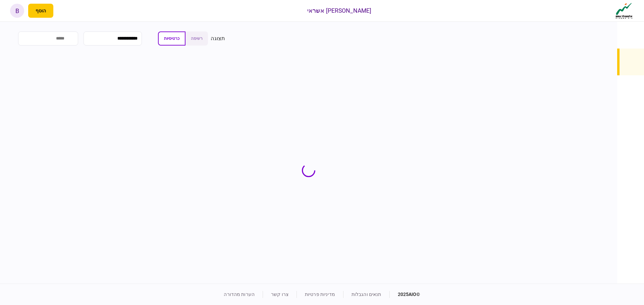  I want to click on button: פתח רשימת התראות, so click(64, 10).